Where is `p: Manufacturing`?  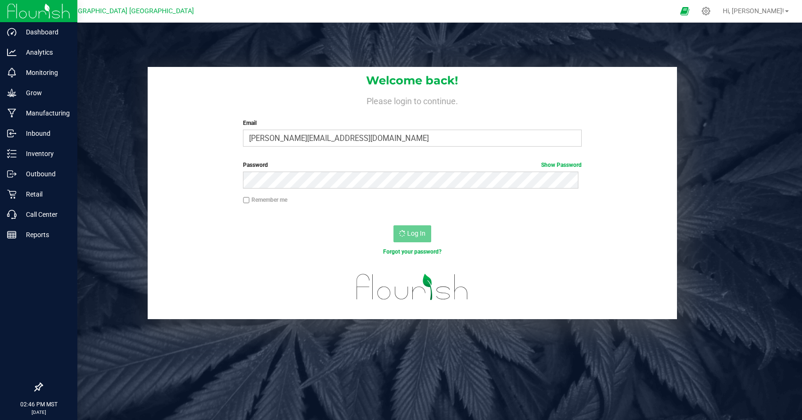
p: Manufacturing is located at coordinates (45, 113).